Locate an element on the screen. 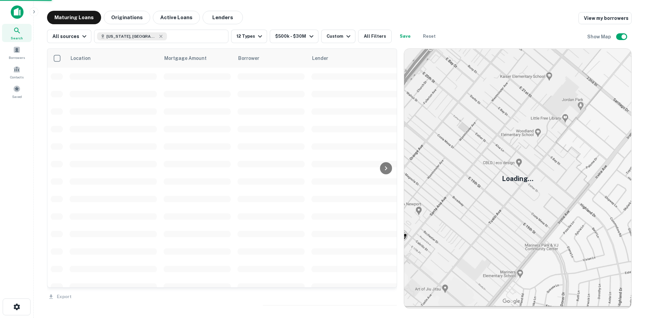  span: Contacts is located at coordinates (17, 77).